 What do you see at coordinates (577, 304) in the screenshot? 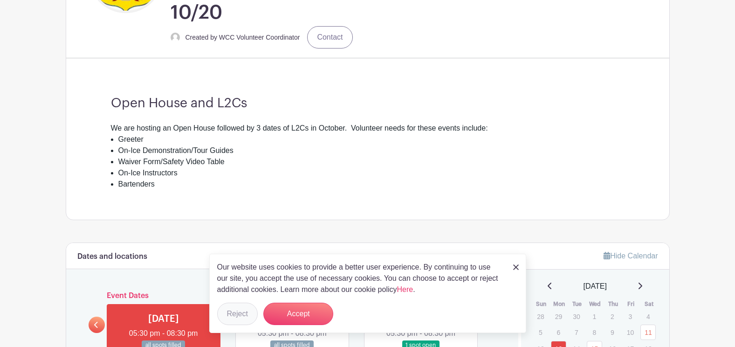
I see `th: Tue` at bounding box center [577, 304].